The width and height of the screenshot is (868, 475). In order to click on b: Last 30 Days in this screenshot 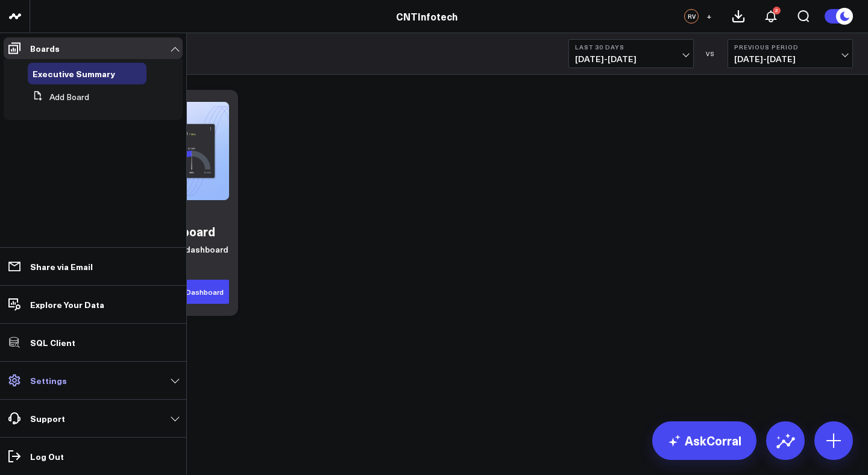, I will do `click(631, 47)`.